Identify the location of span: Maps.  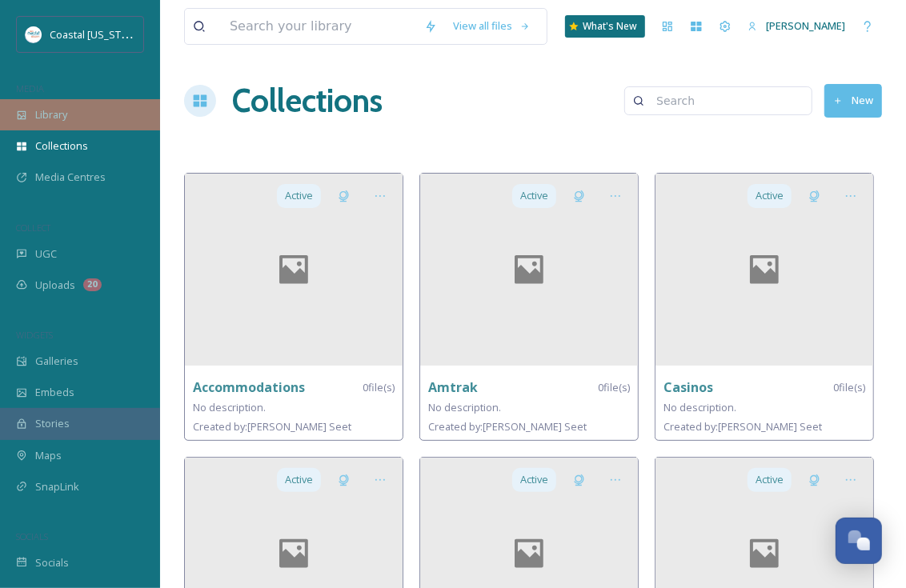
(48, 456).